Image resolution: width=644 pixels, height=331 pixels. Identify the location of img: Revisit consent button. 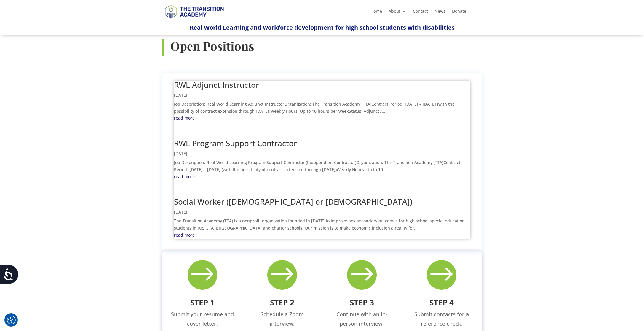
(12, 320).